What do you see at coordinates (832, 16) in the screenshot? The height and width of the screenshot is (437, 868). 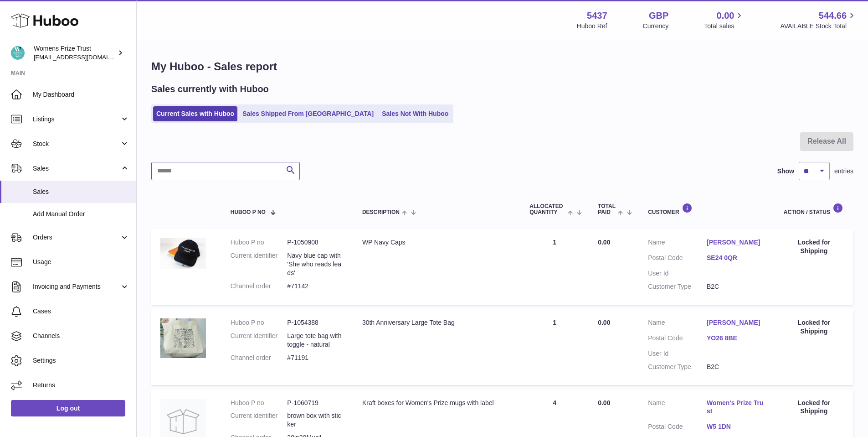 I see `span: 544.66` at bounding box center [832, 16].